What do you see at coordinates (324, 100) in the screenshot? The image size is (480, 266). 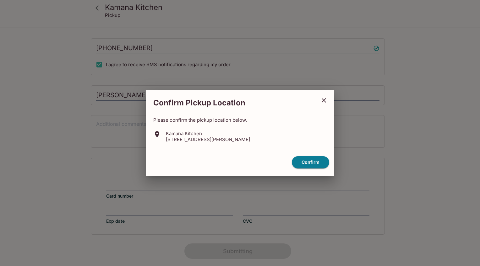 I see `button: close` at bounding box center [324, 100].